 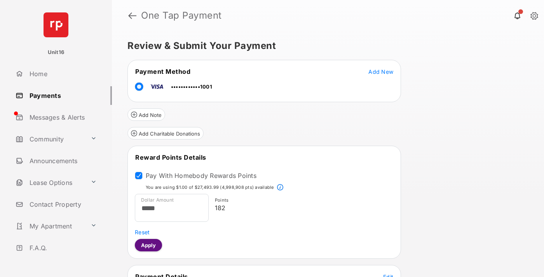 What do you see at coordinates (381, 72) in the screenshot?
I see `button: Add New` at bounding box center [381, 72].